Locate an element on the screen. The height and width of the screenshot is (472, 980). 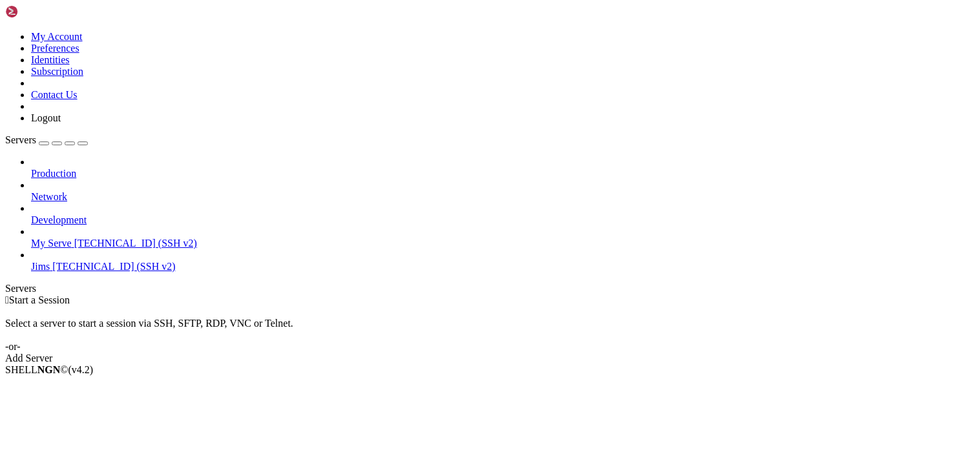
span: SHELL © is located at coordinates (49, 369).